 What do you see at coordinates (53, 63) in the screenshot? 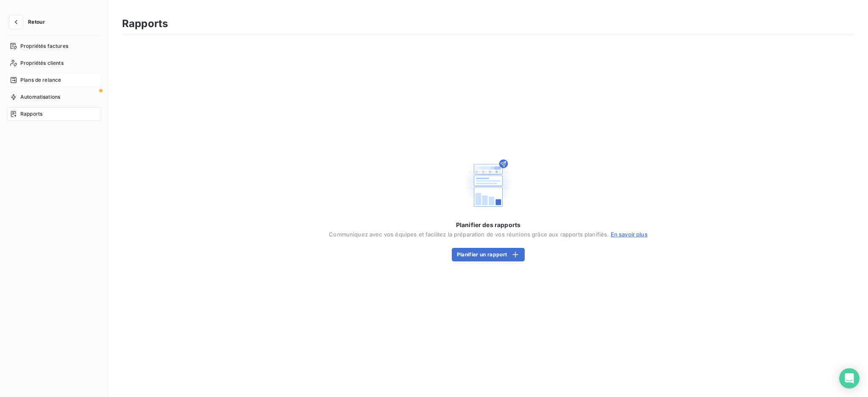
I see `a: Propriétés clients` at bounding box center [53, 63].